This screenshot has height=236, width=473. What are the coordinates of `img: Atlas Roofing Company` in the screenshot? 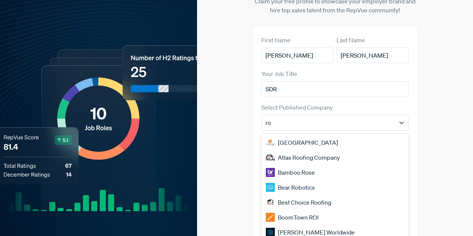 It's located at (270, 157).